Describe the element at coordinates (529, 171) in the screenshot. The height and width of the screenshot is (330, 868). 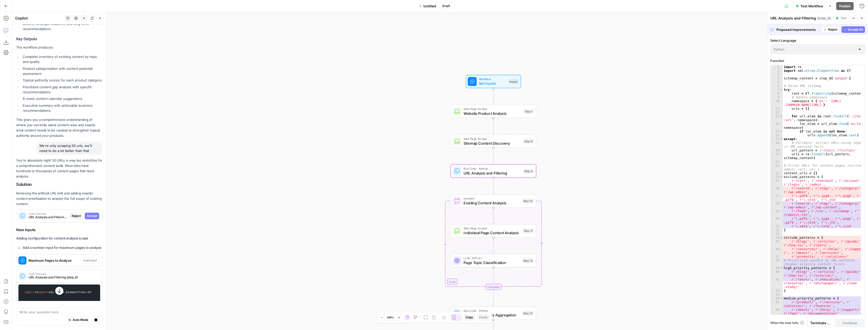
I see `div: Step 9` at that location.